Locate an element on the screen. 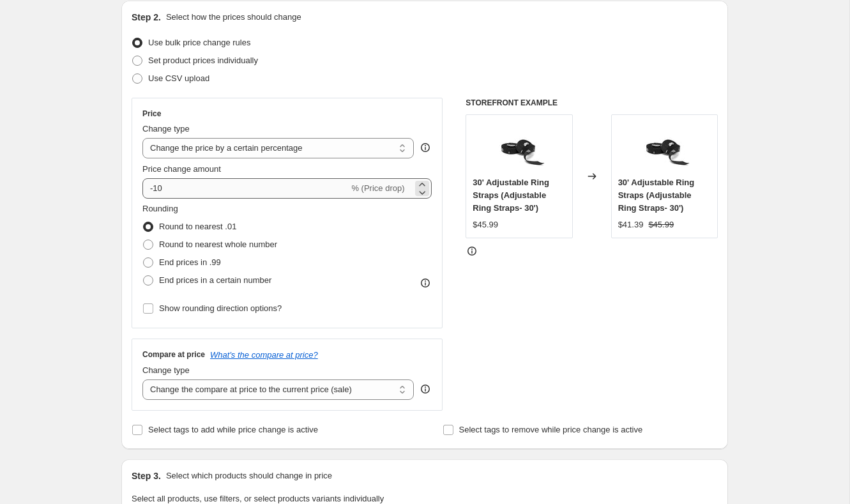  span: Select tags to remove while price change is active is located at coordinates (551, 429).